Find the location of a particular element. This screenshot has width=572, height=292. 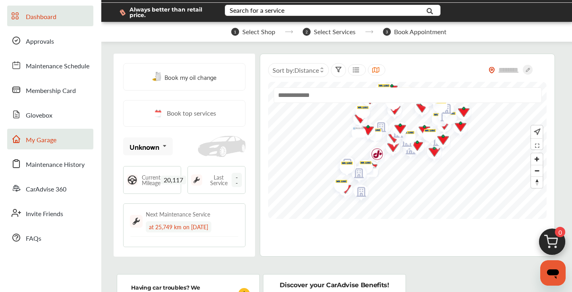

span: Membership Card is located at coordinates (51, 91).